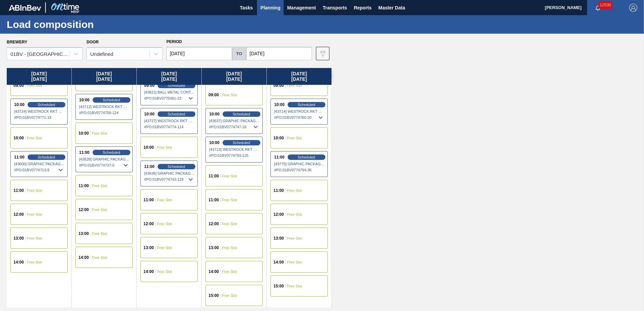 Image resolution: width=644 pixels, height=311 pixels. Describe the element at coordinates (170, 173) in the screenshot. I see `span: [43636] GRAPHIC PACKAGING INTERNATIONA - 0008221069` at that location.